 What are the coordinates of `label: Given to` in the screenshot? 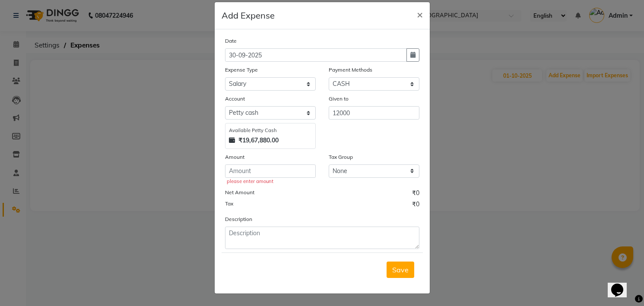 It's located at (338, 99).